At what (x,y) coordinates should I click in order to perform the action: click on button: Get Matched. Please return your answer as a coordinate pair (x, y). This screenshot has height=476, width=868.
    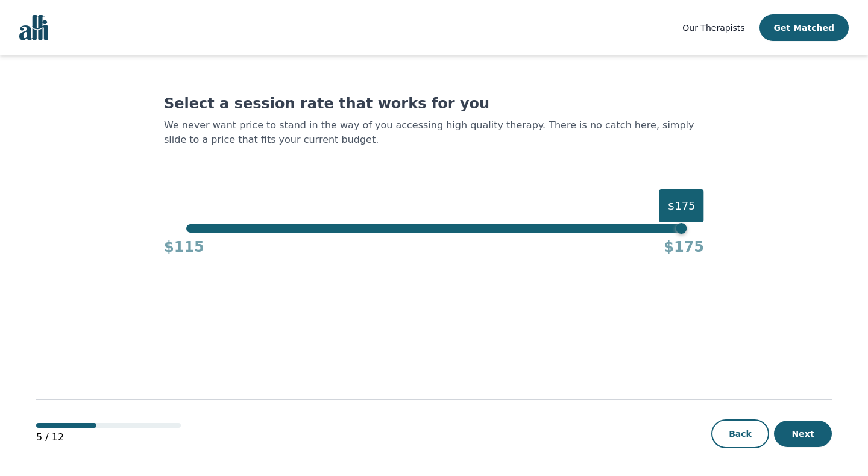
    Looking at the image, I should click on (805, 28).